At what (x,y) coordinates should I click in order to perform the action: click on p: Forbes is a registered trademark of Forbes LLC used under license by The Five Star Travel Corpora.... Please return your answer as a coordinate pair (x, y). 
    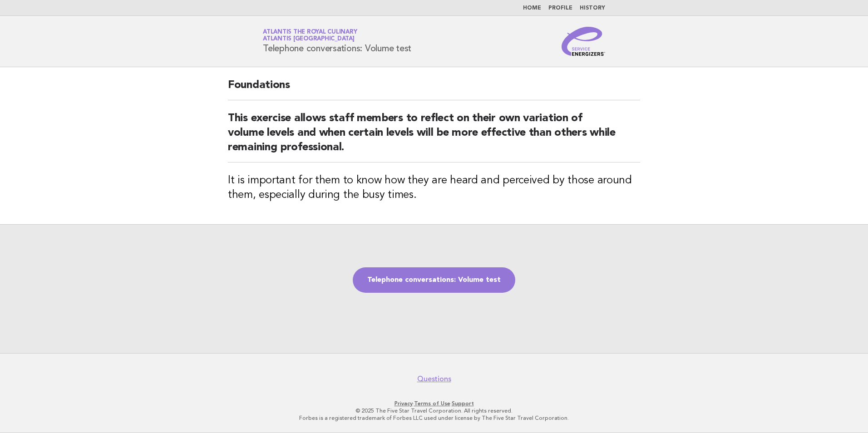
    Looking at the image, I should click on (434, 418).